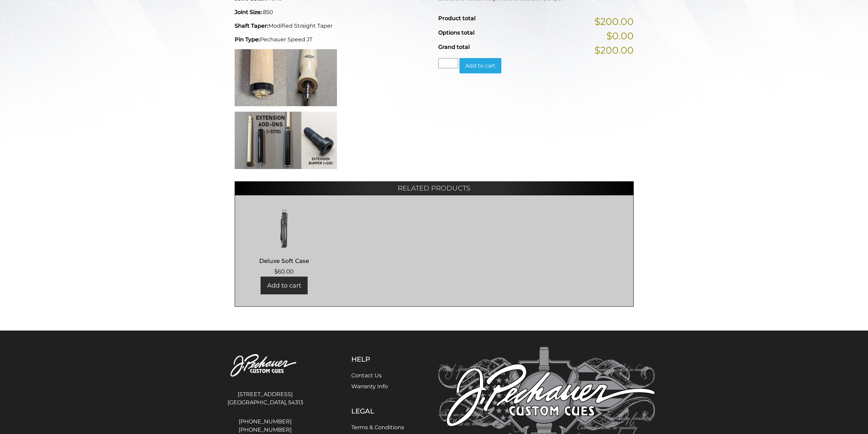 The width and height of the screenshot is (868, 434). What do you see at coordinates (480, 66) in the screenshot?
I see `button: Add to cart` at bounding box center [480, 66].